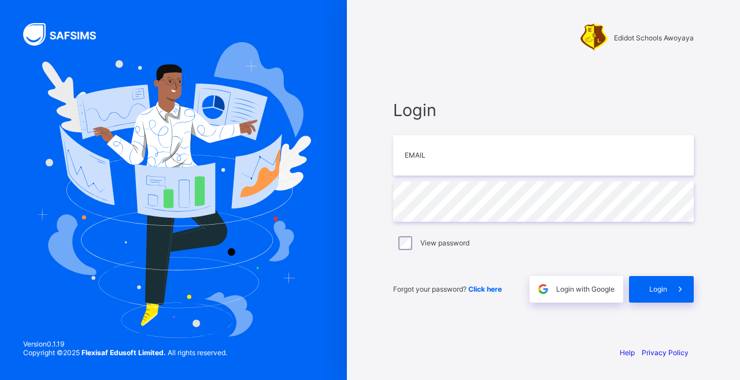 The height and width of the screenshot is (380, 740). What do you see at coordinates (66, 34) in the screenshot?
I see `img: SAFSIMS Logo` at bounding box center [66, 34].